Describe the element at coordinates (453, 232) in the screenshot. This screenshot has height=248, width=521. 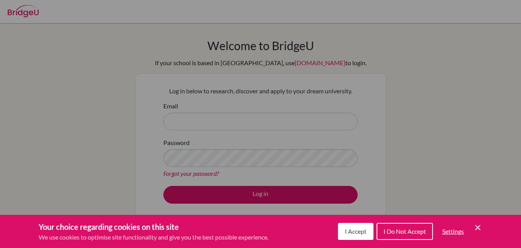
I see `button: Settings` at that location.